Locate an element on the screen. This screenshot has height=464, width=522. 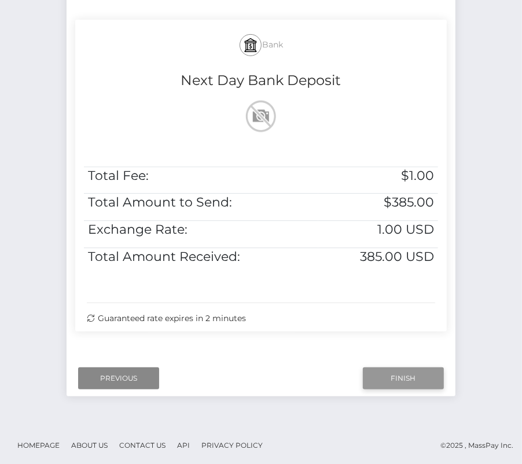
a: Contact Us is located at coordinates (142, 445).